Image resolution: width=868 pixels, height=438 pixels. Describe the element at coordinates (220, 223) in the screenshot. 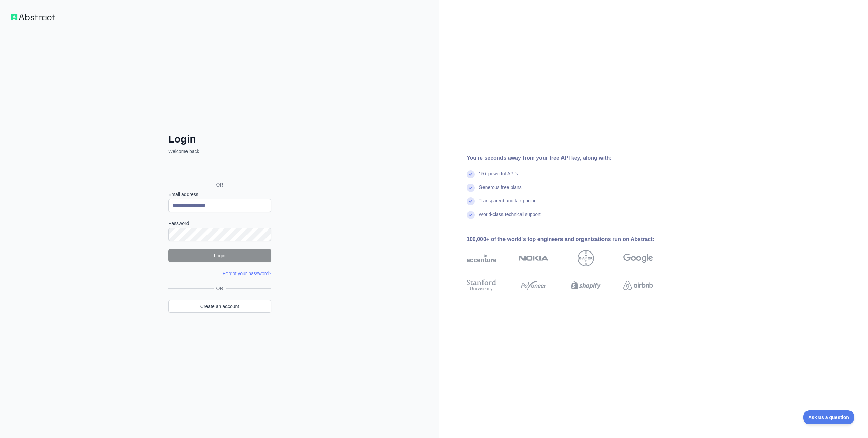

I see `label: Password` at that location.